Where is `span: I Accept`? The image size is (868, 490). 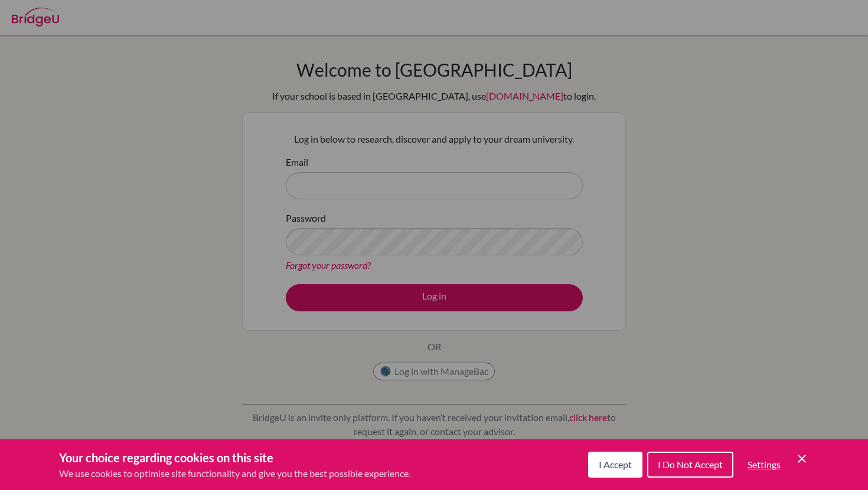 span: I Accept is located at coordinates (615, 464).